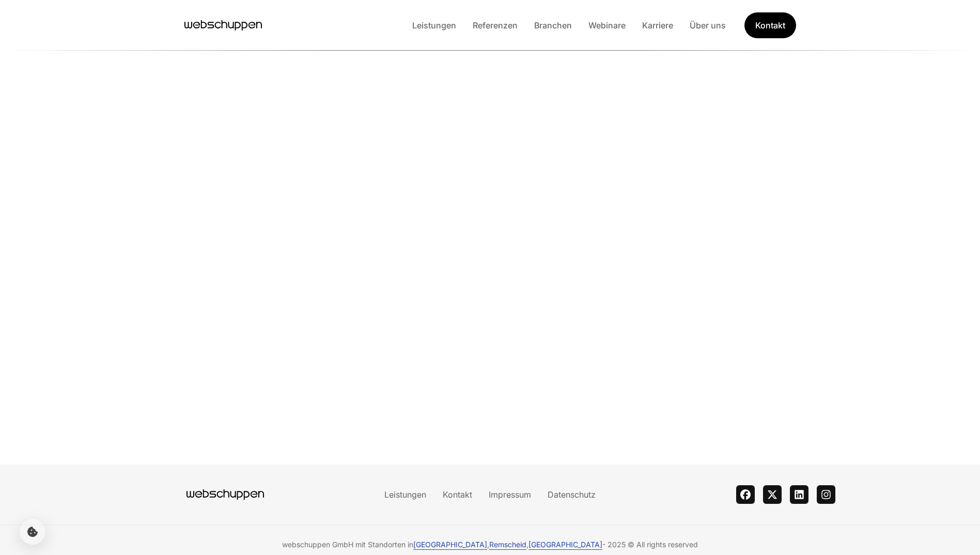 This screenshot has height=555, width=980. Describe the element at coordinates (553, 25) in the screenshot. I see `a: Branchen` at that location.